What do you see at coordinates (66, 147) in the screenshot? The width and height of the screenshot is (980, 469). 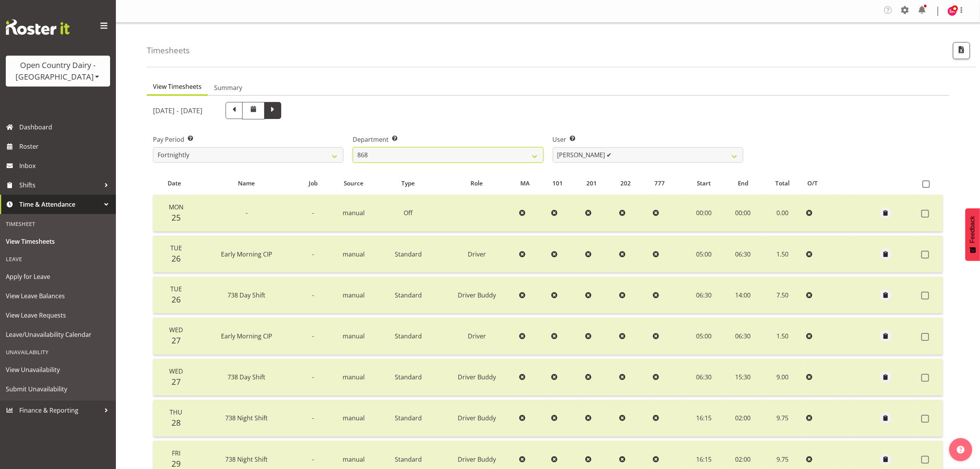 I see `span: Roster` at bounding box center [66, 147].